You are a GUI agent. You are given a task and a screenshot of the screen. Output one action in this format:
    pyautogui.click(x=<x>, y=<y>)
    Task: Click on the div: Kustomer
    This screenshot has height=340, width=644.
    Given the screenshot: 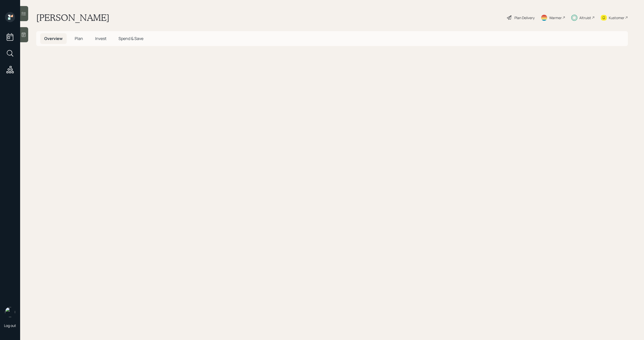 What is the action you would take?
    pyautogui.click(x=617, y=17)
    